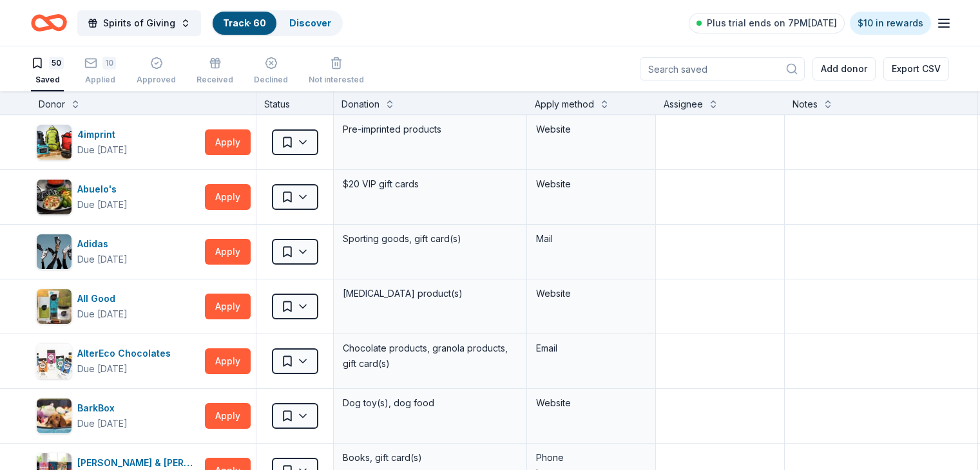 This screenshot has width=980, height=470. What do you see at coordinates (244, 22) in the screenshot?
I see `a: Track· 60` at bounding box center [244, 22].